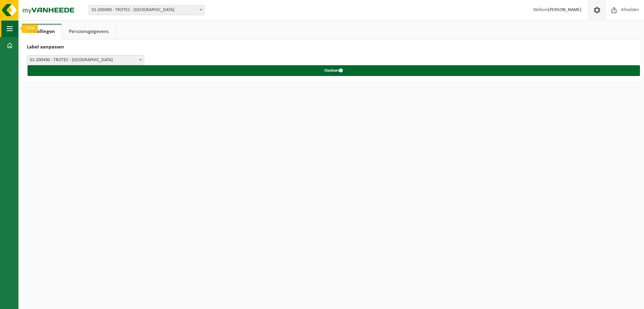 The image size is (644, 309). I want to click on button: Opslaan, so click(334, 71).